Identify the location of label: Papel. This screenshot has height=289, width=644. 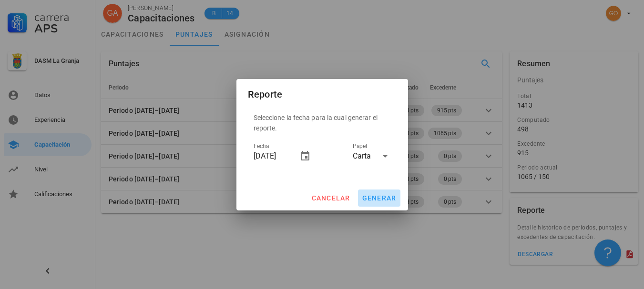
(360, 146).